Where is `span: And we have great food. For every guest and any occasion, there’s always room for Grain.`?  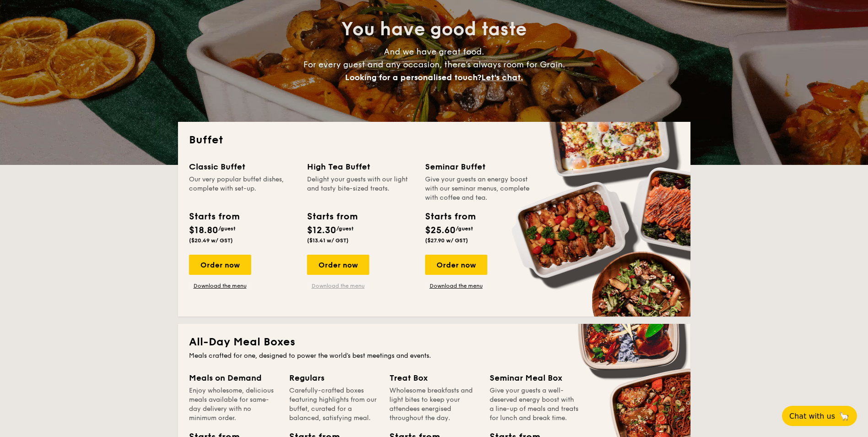 span: And we have great food. For every guest and any occasion, there’s always room for Grain. is located at coordinates (434, 65).